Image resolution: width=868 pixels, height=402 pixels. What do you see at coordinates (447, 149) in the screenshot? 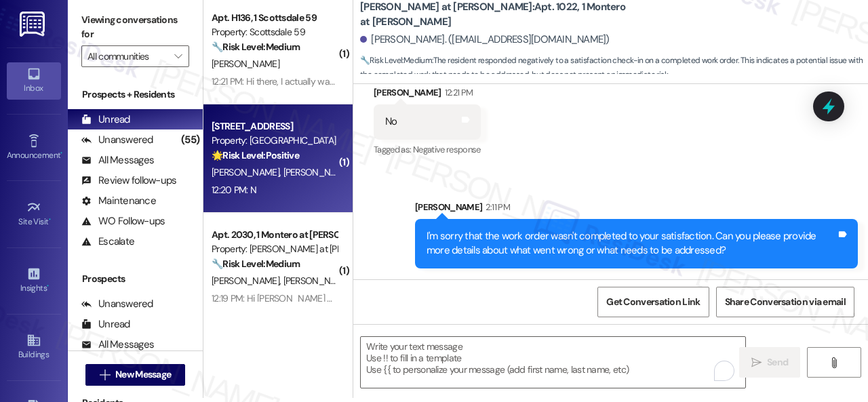
I see `span: Negative response` at bounding box center [447, 149].